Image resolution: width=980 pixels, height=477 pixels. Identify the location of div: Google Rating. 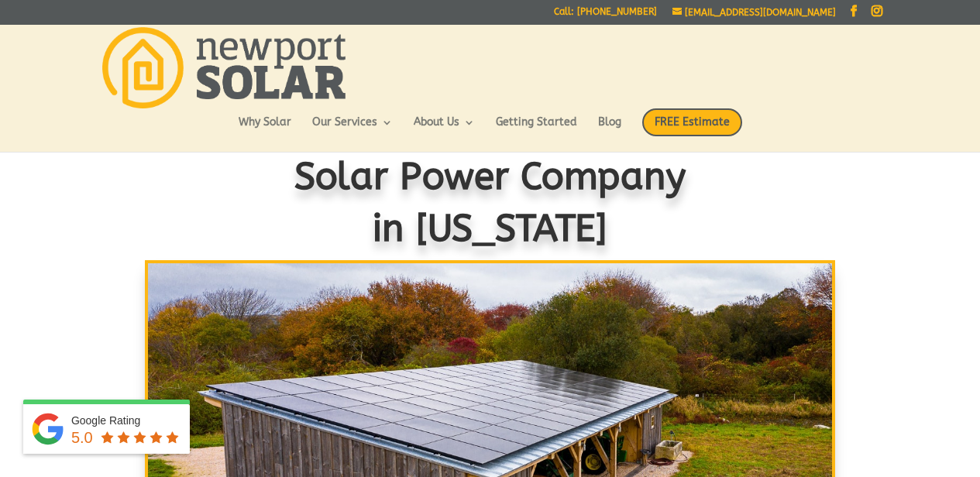
(126, 421).